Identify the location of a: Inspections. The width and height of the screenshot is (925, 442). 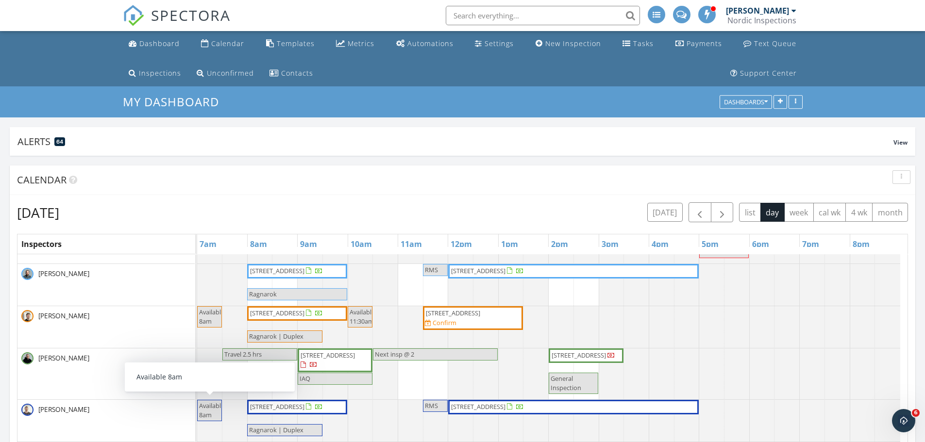
(155, 73).